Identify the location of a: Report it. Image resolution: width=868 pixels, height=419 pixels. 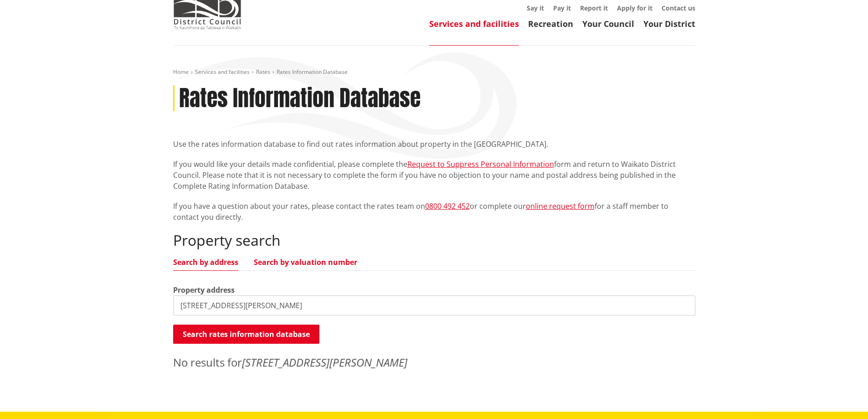
(593, 7).